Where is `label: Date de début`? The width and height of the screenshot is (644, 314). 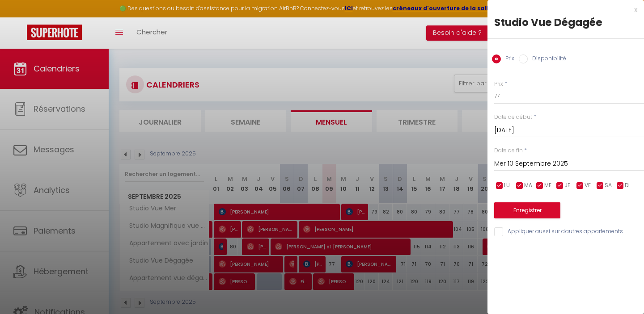 label: Date de début is located at coordinates (513, 118).